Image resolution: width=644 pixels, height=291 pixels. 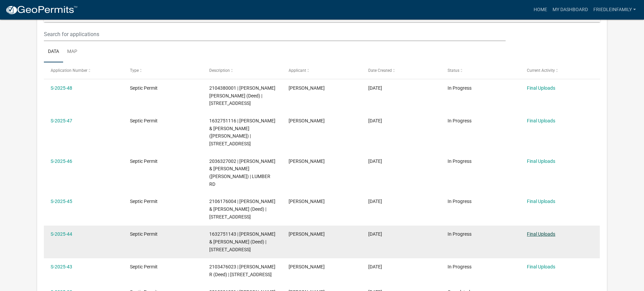 I want to click on a: S-2025-45, so click(x=61, y=201).